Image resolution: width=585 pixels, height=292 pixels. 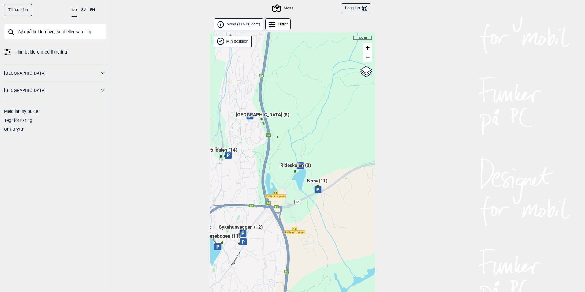 I want to click on a: Meld inn ny bulder, so click(x=22, y=111).